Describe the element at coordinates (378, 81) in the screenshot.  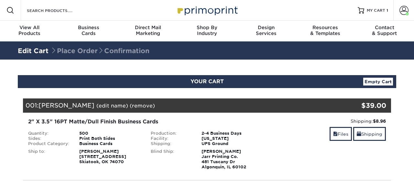
I see `a: Empty Cart` at that location.